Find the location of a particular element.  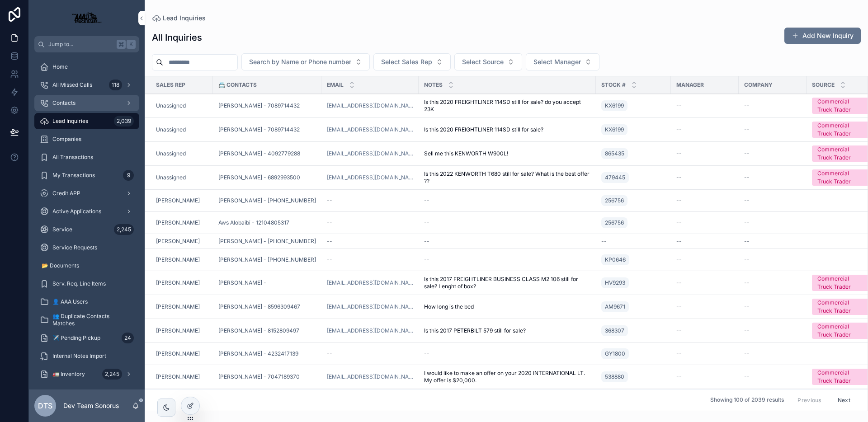

span: 👤 AAA Users is located at coordinates (70, 302).